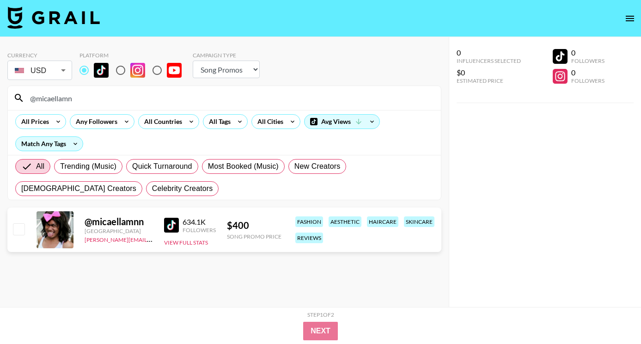 This screenshot has height=344, width=641. I want to click on button: open drawer, so click(630, 18).